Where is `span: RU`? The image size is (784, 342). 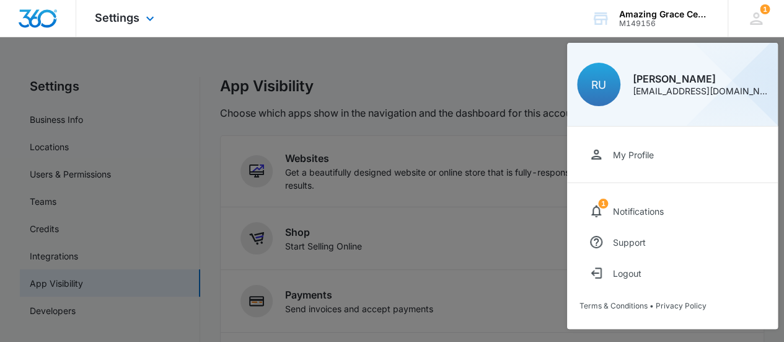
span: RU is located at coordinates (599, 84).